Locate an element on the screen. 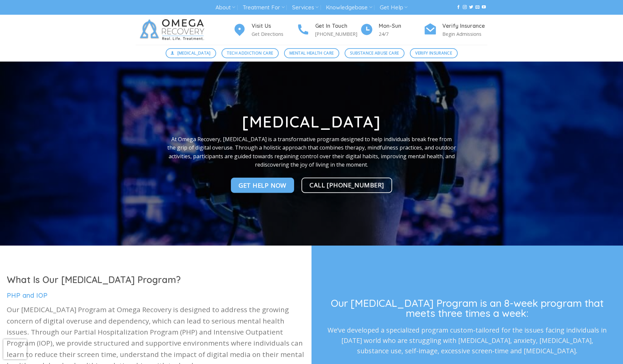  a: Verify Insurance is located at coordinates (434, 53).